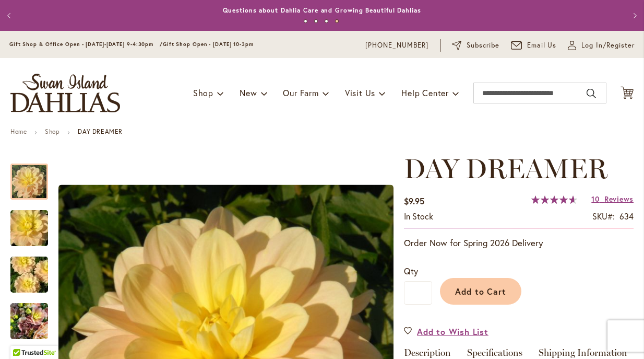 The image size is (644, 359). I want to click on span: Email Us, so click(542, 45).